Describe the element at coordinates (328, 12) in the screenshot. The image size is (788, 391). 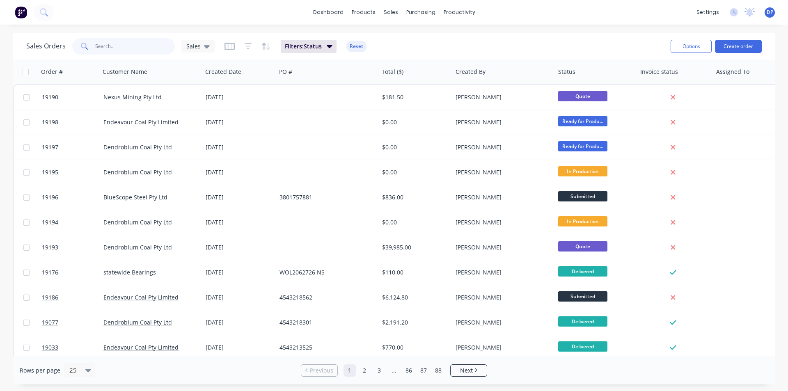
I see `a: dashboard` at that location.